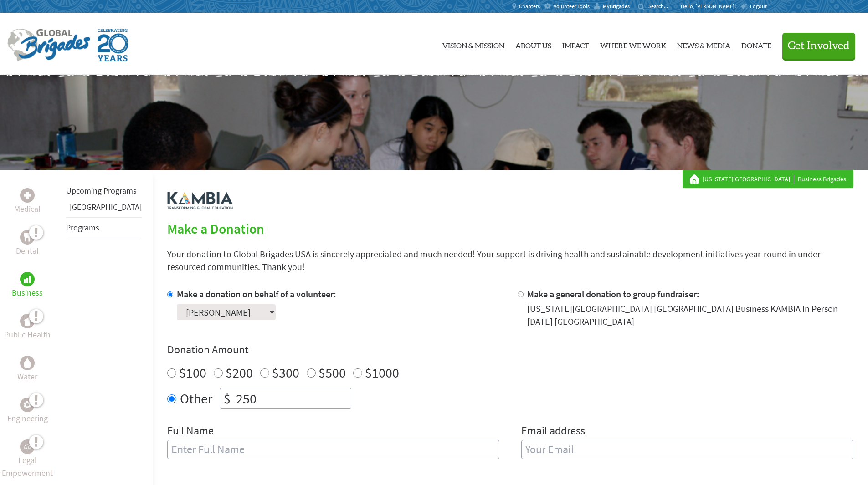  What do you see at coordinates (27, 363) in the screenshot?
I see `div: Water` at bounding box center [27, 363].